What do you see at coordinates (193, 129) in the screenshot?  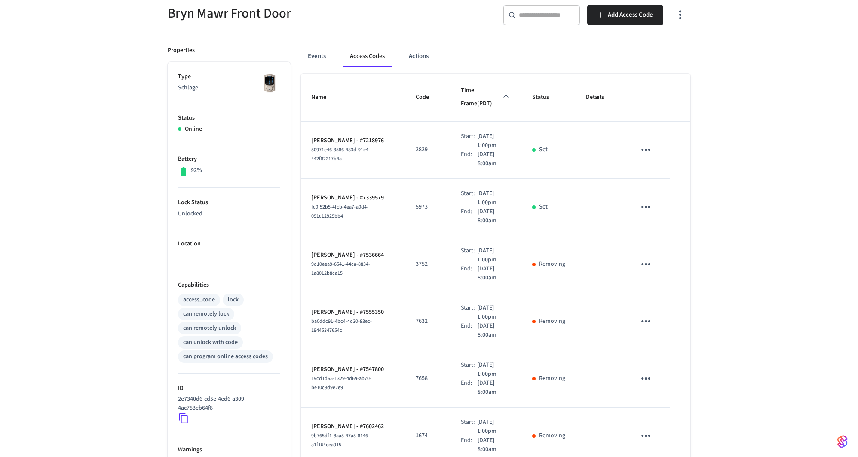 I see `p: Online` at bounding box center [193, 129].